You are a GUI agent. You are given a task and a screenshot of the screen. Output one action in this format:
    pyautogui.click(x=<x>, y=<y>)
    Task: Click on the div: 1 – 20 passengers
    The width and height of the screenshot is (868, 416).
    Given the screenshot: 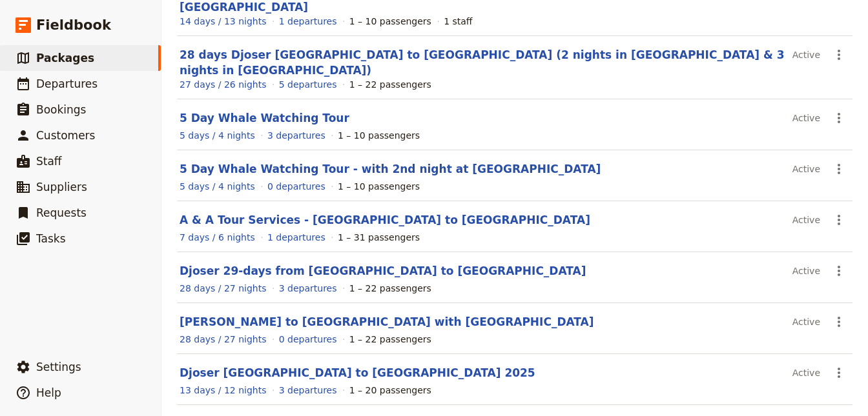 What is the action you would take?
    pyautogui.click(x=390, y=390)
    